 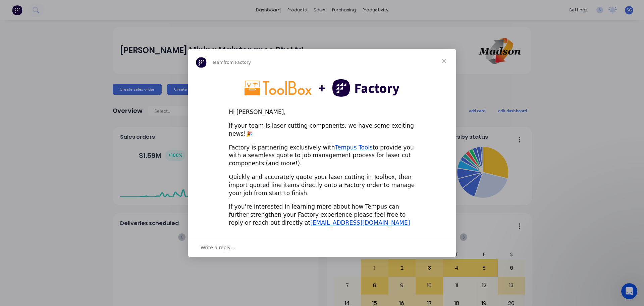 I want to click on img: Profile image for Team, so click(x=201, y=63).